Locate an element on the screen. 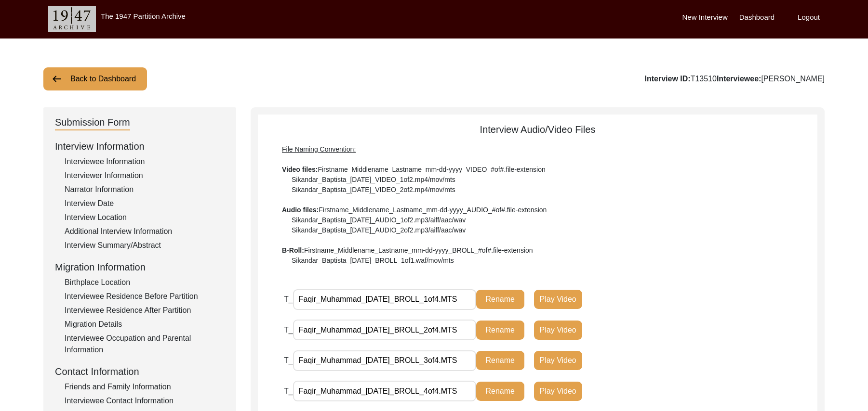 Image resolution: width=868 pixels, height=411 pixels. label: Logout is located at coordinates (808, 18).